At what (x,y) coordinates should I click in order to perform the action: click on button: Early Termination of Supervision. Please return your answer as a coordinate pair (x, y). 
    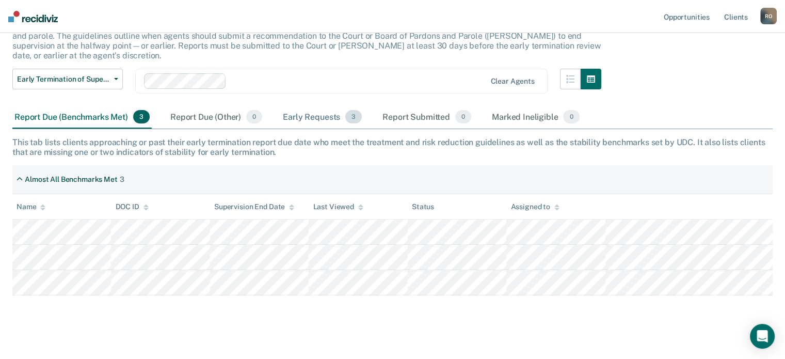
    Looking at the image, I should click on (68, 79).